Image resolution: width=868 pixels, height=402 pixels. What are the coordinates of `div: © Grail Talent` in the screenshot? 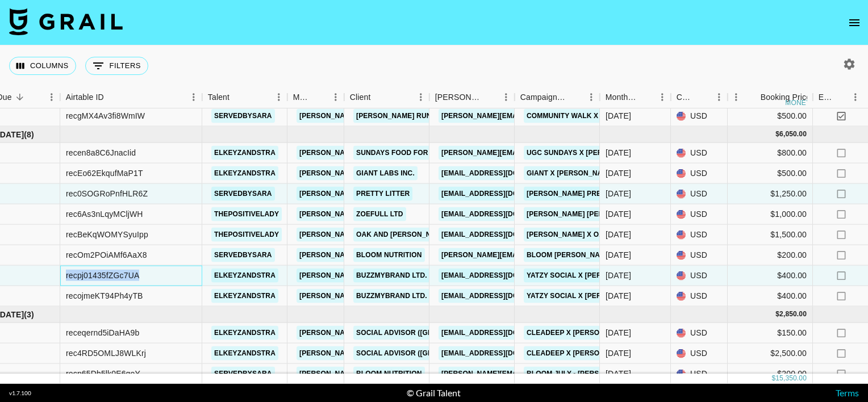 It's located at (433, 393).